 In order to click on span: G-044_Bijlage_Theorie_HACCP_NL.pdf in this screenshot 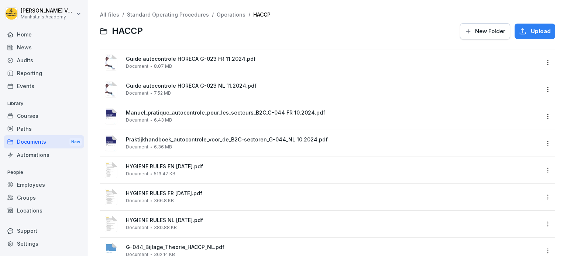, I will do `click(332, 248)`.